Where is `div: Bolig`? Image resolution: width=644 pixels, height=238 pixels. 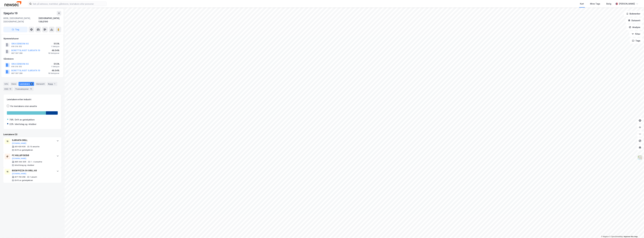 div: Bolig is located at coordinates (609, 4).